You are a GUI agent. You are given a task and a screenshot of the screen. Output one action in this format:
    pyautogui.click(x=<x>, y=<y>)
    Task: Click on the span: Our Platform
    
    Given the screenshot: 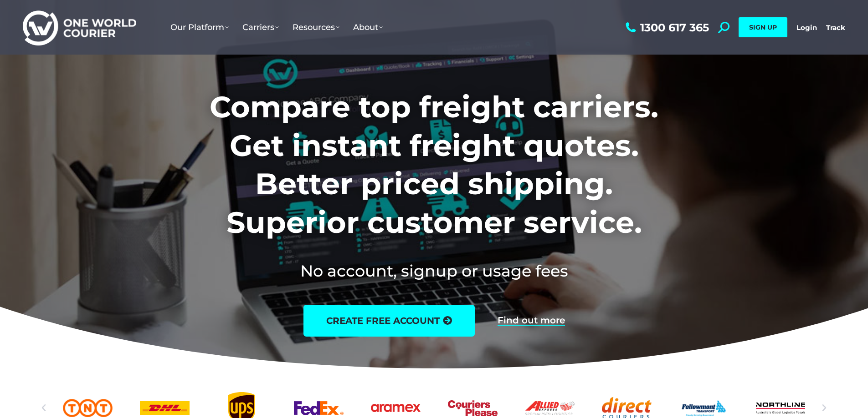 What is the action you would take?
    pyautogui.click(x=200, y=27)
    